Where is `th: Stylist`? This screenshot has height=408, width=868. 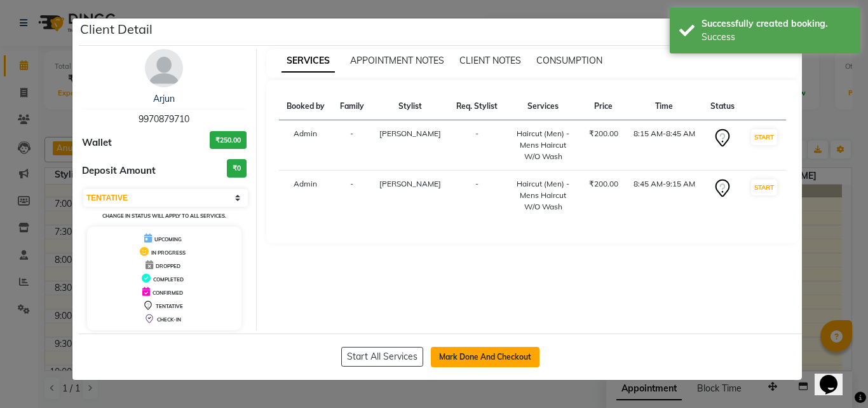 th: Stylist is located at coordinates (410, 106).